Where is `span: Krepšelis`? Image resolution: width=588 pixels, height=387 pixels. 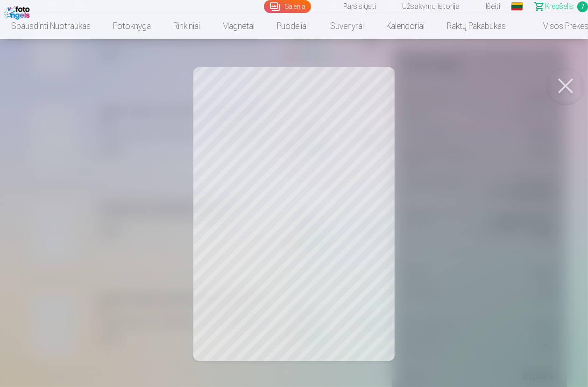 span: Krepšelis is located at coordinates (559, 7).